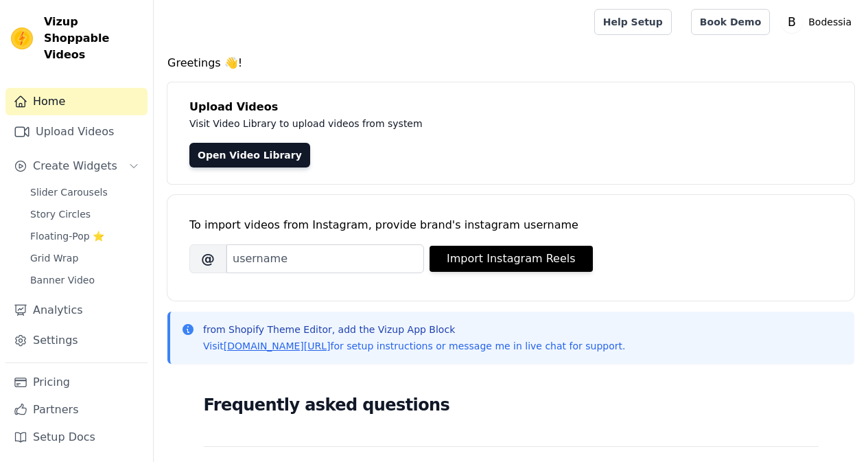 The width and height of the screenshot is (868, 462). Describe the element at coordinates (68, 192) in the screenshot. I see `span: Slider Carousels` at that location.